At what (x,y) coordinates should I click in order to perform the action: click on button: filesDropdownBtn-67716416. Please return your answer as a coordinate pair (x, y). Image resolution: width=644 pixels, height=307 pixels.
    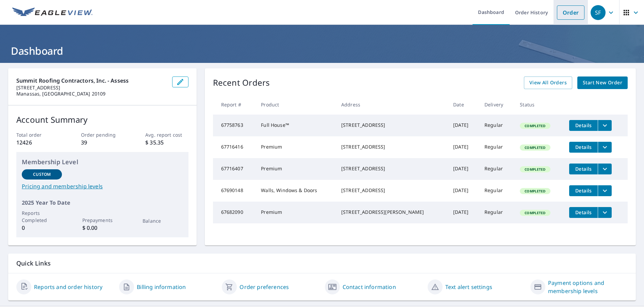
    Looking at the image, I should click on (605, 147).